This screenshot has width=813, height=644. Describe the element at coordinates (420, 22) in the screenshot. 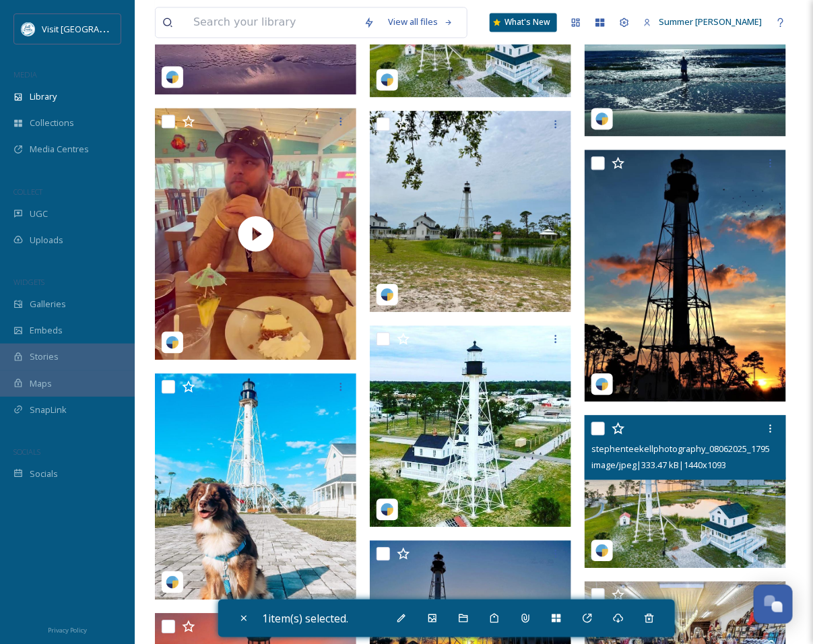

I see `a: View all files` at that location.